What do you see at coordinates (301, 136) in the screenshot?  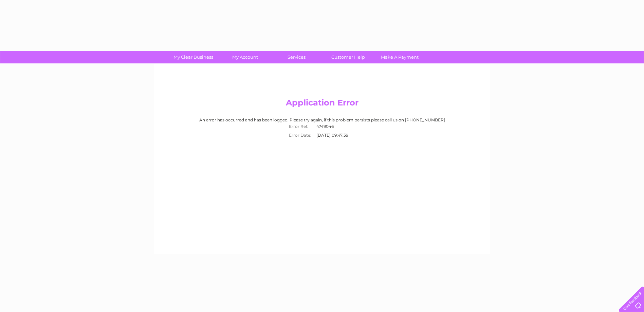 I see `th: Error Date:` at bounding box center [301, 136].